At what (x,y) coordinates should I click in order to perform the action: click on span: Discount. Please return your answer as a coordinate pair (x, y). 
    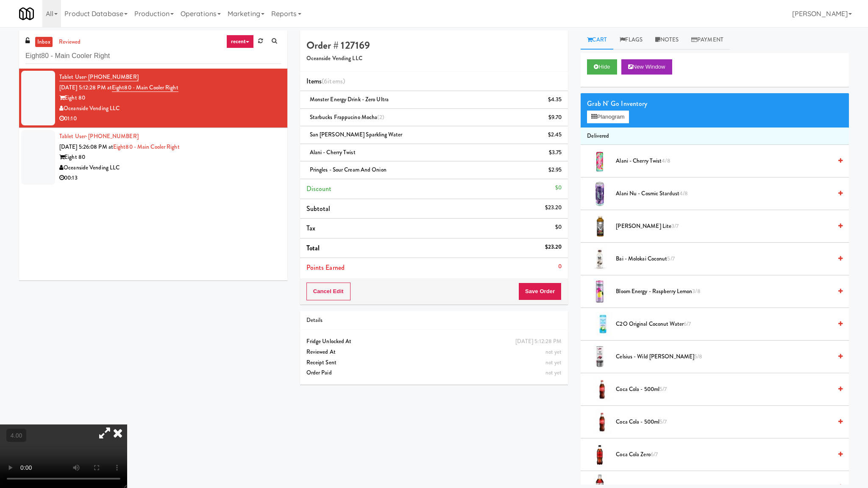
    Looking at the image, I should click on (319, 188).